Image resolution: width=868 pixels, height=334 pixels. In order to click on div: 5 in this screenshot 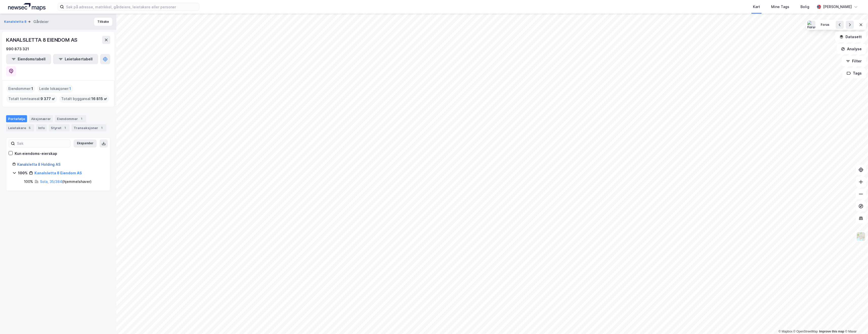, I will do `click(29, 128)`.